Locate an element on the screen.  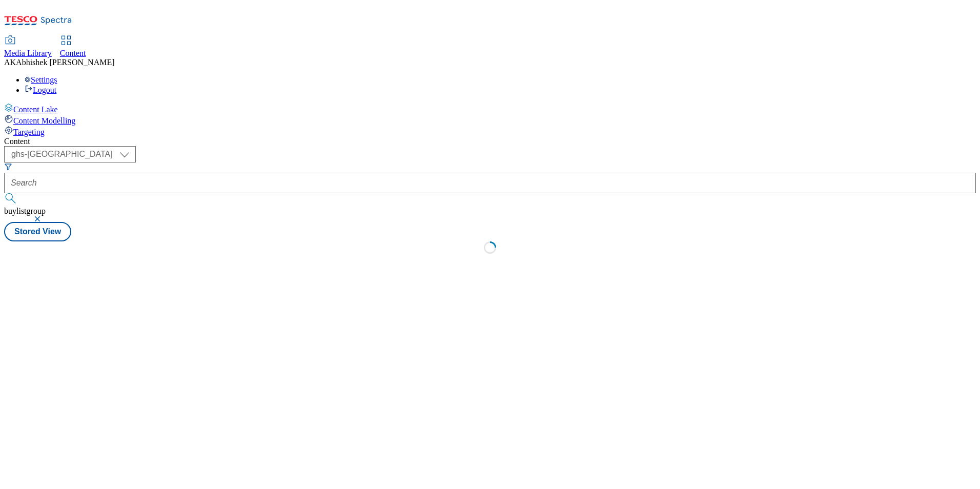
span: buylistgroup is located at coordinates (24, 211).